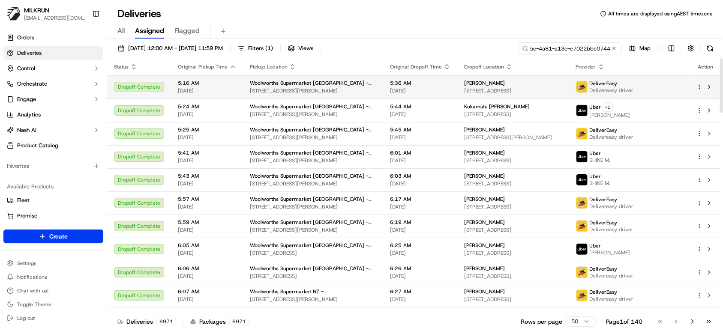  I want to click on span: Provider, so click(586, 67).